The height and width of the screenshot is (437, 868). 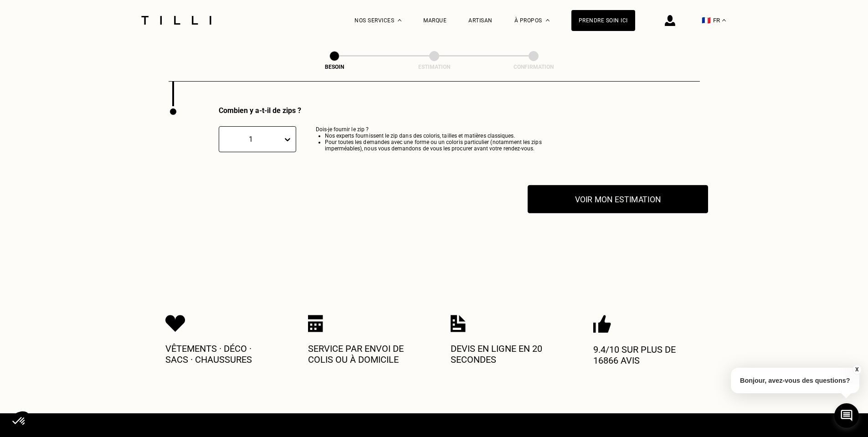 What do you see at coordinates (435, 21) in the screenshot?
I see `a: Marque` at bounding box center [435, 21].